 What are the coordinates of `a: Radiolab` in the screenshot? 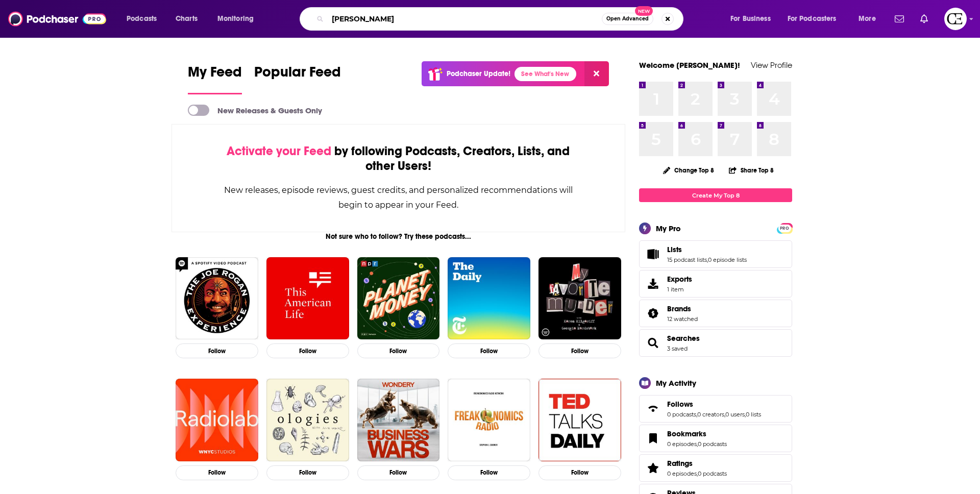 It's located at (217, 420).